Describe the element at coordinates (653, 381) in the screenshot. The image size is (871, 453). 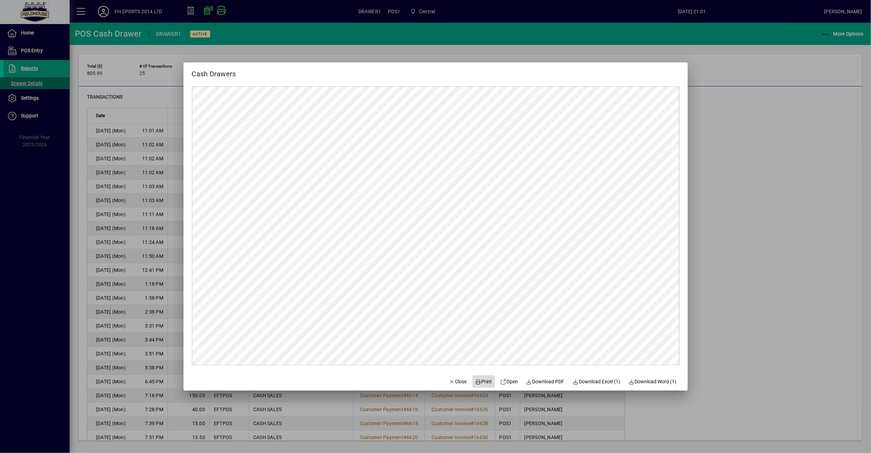
I see `button: Download Word (1)` at that location.